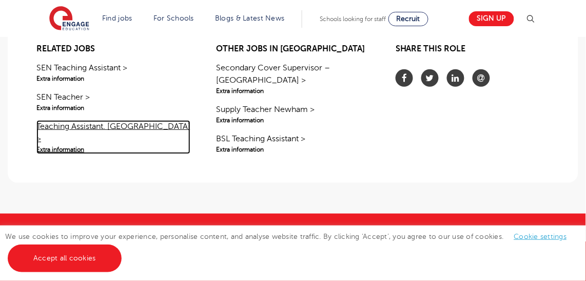  Describe the element at coordinates (353, 19) in the screenshot. I see `span: Schools looking for staff` at that location.